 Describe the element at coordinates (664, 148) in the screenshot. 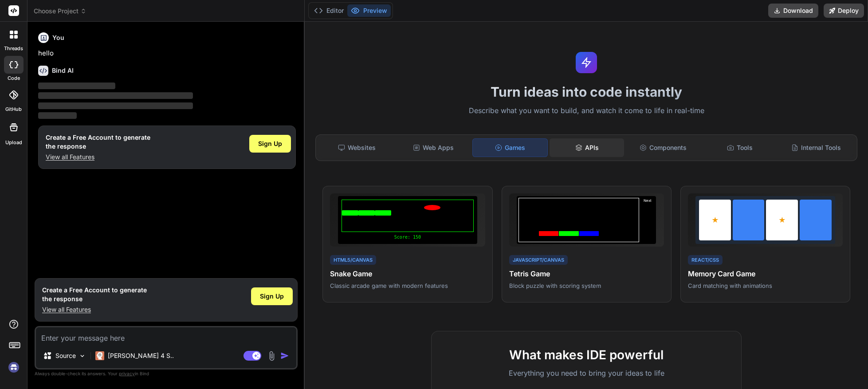

I see `div: Components` at that location.